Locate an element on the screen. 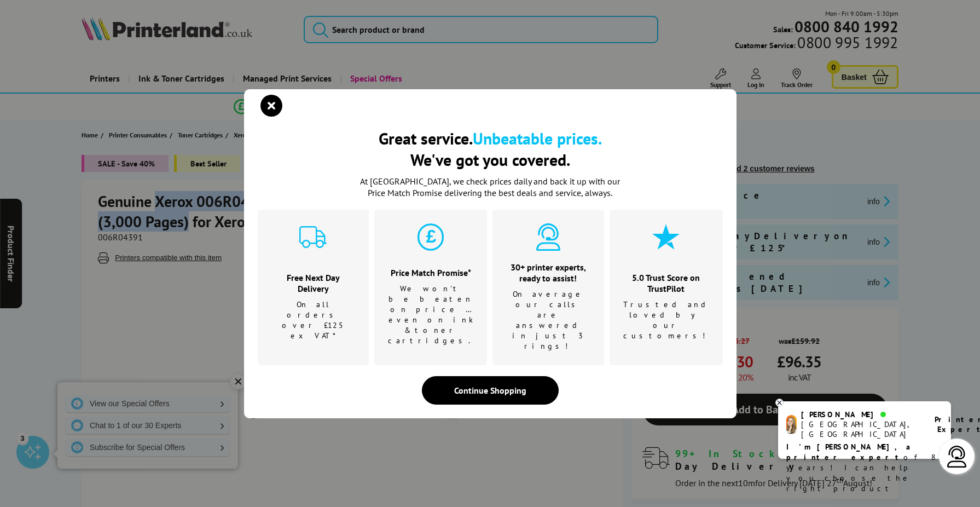 This screenshot has width=980, height=507. h3: Price Match Promise* is located at coordinates (431, 272).